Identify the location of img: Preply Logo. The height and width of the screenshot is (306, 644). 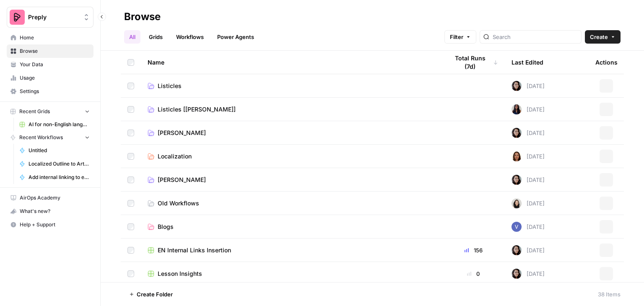
(17, 17).